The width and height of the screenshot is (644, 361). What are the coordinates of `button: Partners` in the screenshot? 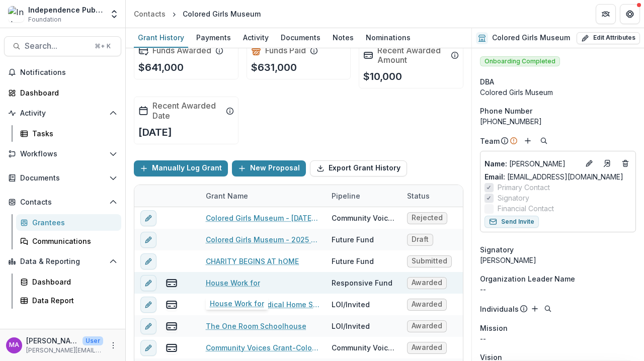 It's located at (605, 14).